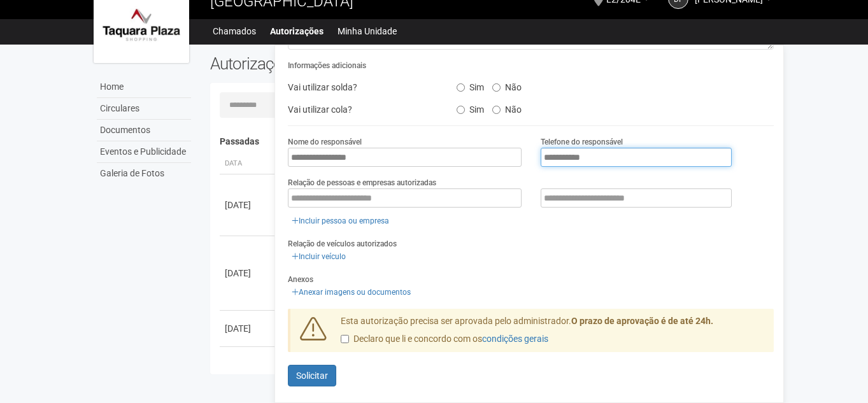 This screenshot has height=403, width=868. Describe the element at coordinates (342, 243) in the screenshot. I see `label: Relação de veículos autorizados` at that location.